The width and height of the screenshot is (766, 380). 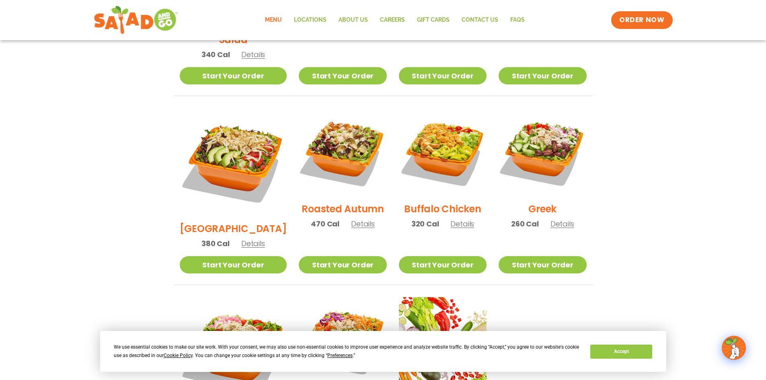 I want to click on span: Cookie Policy, so click(x=178, y=355).